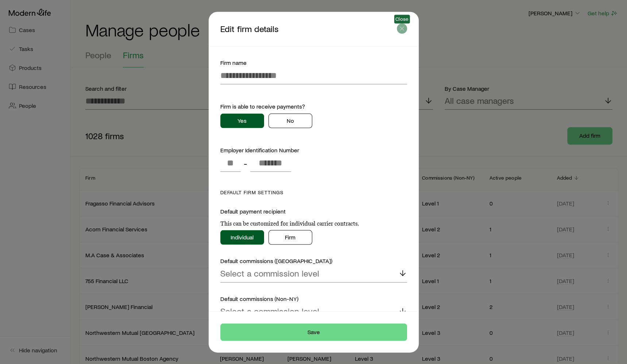 This screenshot has height=364, width=627. I want to click on div: Firm is able to receive payments?, so click(314, 106).